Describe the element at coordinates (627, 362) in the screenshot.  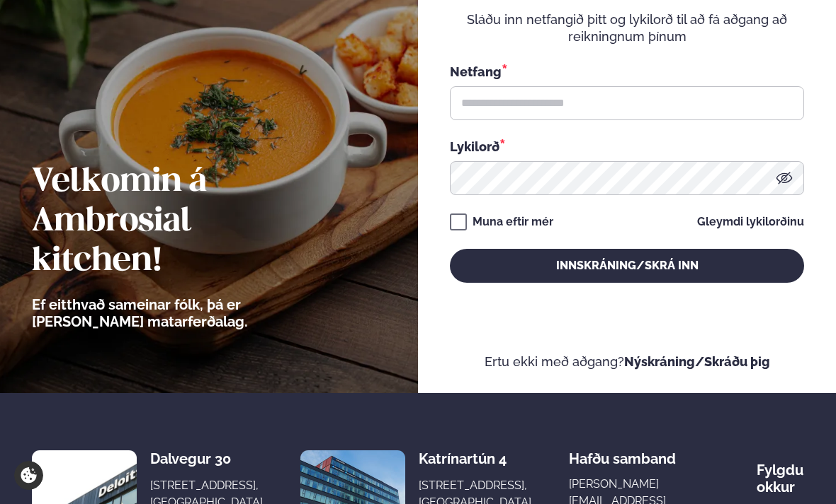
I see `p: Ertu ekki með aðgang?` at that location.